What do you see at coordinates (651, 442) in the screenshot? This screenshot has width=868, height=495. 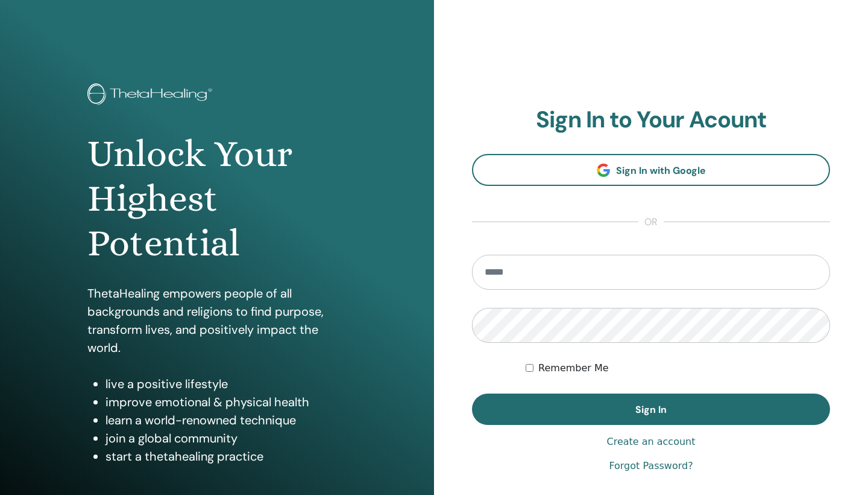 I see `a: Create an account` at bounding box center [651, 442].